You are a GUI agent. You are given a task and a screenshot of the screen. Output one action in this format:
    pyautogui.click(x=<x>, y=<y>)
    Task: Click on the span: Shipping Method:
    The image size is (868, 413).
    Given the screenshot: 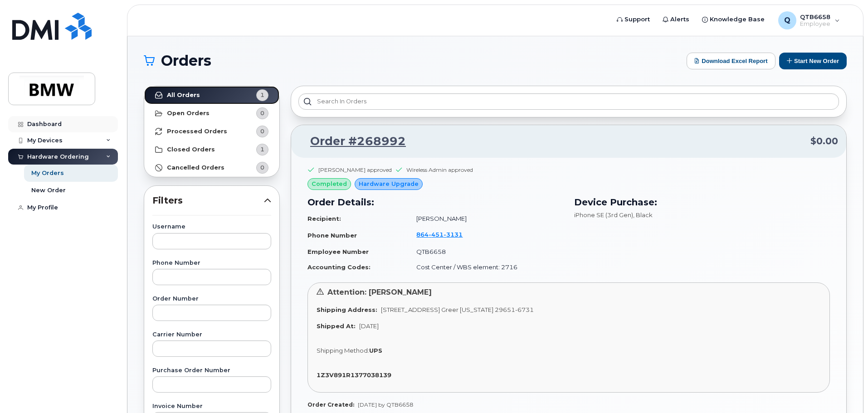 What is the action you would take?
    pyautogui.click(x=343, y=350)
    